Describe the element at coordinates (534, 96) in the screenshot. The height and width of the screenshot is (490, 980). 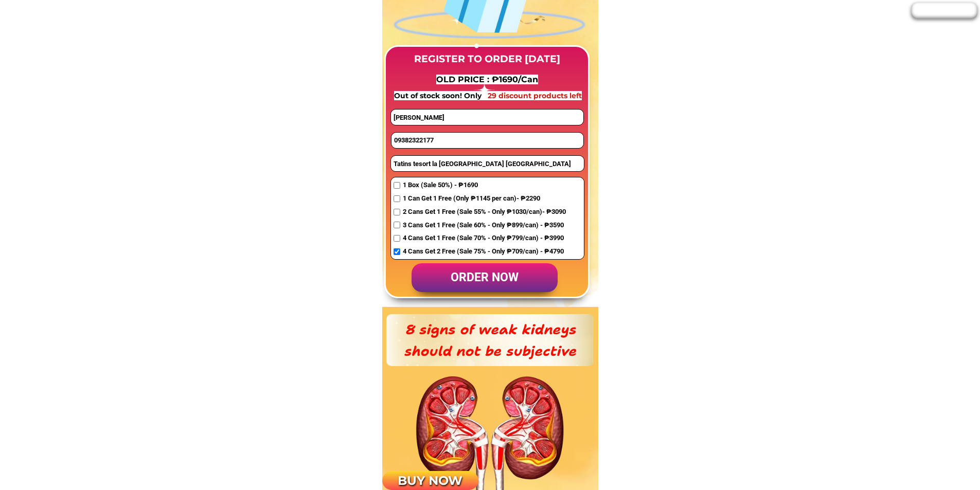
I see `span: 29 discount products left` at that location.